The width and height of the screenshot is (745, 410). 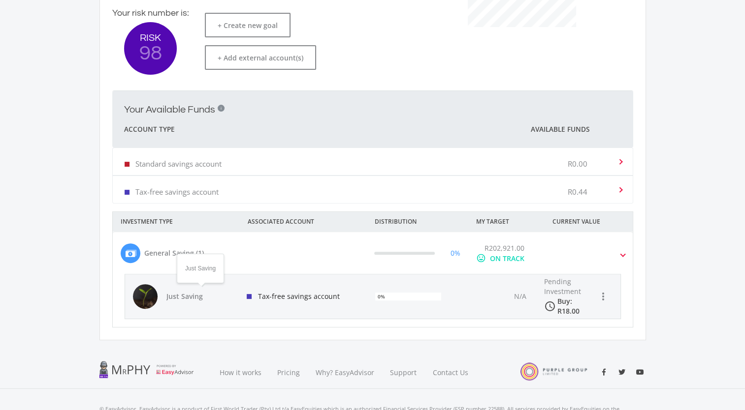 I want to click on span: Available Funds, so click(x=560, y=129).